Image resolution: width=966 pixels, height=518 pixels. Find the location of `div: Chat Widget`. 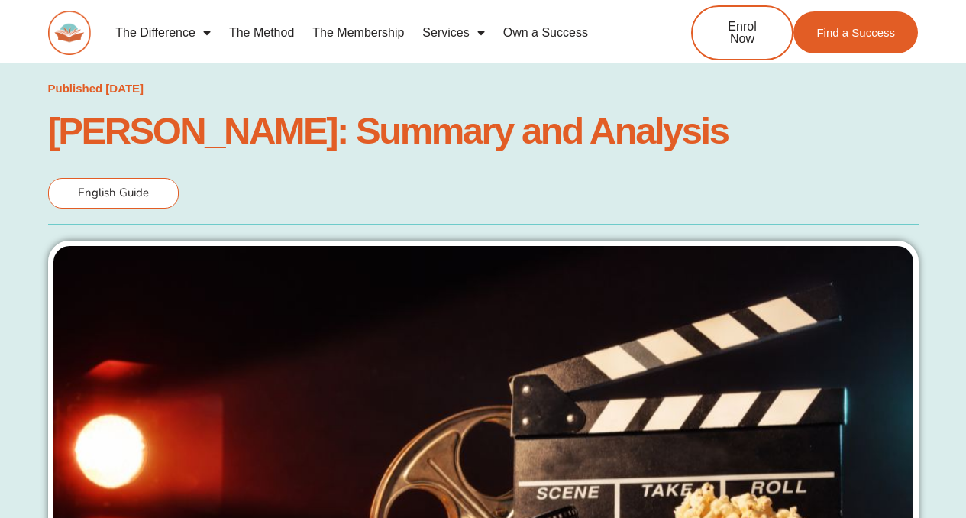

div: Chat Widget is located at coordinates (838, 431).